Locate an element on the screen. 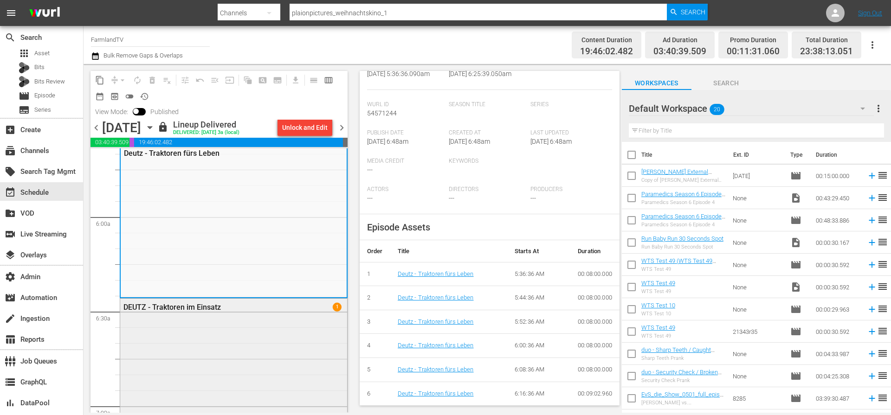 The image size is (891, 415). span: Search is located at coordinates (10, 38).